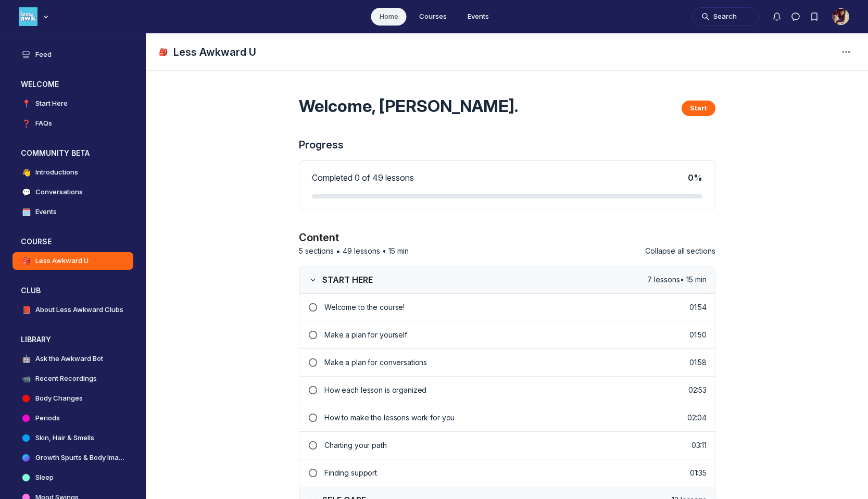  Describe the element at coordinates (507, 472) in the screenshot. I see `a: Lesson incompleteFinding support01:35` at that location.